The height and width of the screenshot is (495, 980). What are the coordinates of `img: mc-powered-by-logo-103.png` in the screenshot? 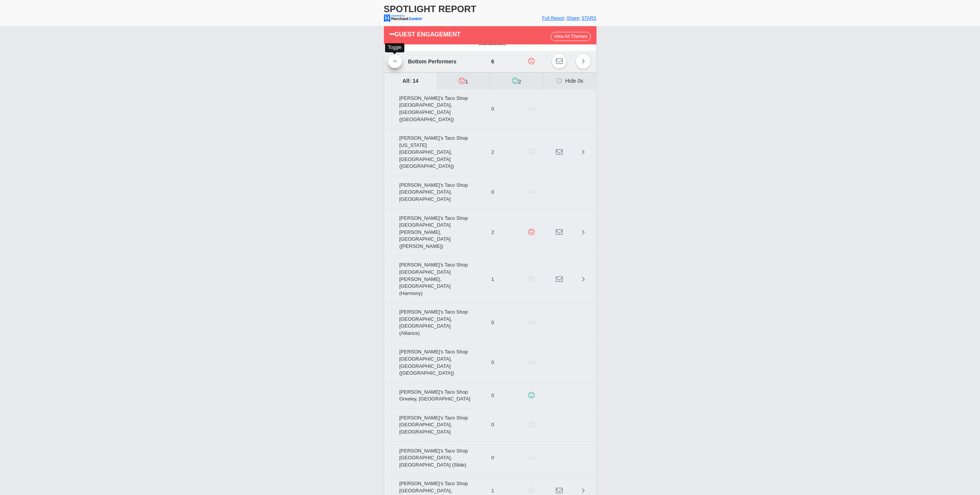 It's located at (403, 18).